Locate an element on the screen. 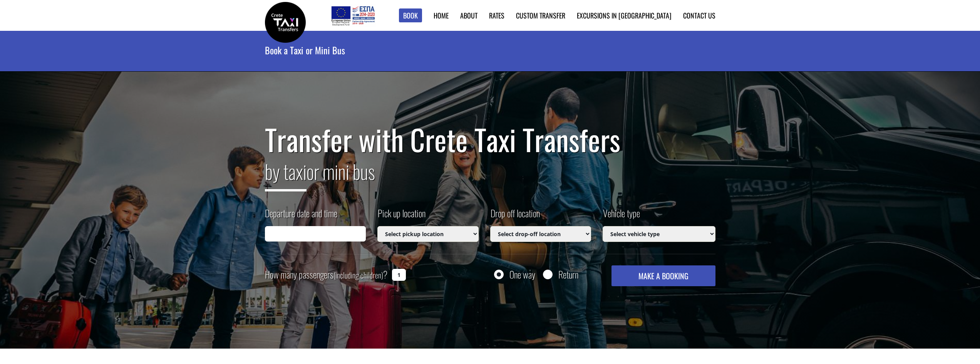 Image resolution: width=980 pixels, height=364 pixels. img: e-bannersEUERDF180X90.jpg is located at coordinates (353, 15).